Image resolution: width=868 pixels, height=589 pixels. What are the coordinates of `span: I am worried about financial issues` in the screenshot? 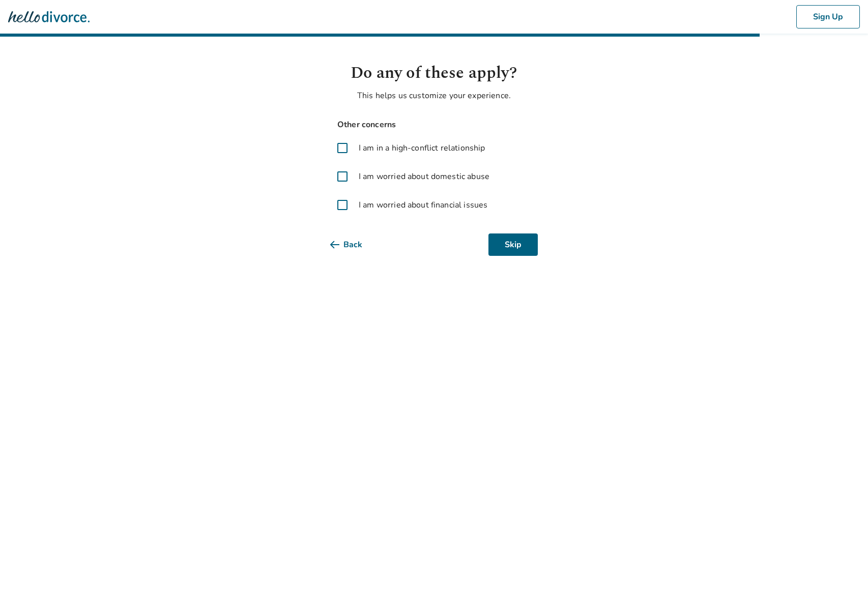 It's located at (423, 205).